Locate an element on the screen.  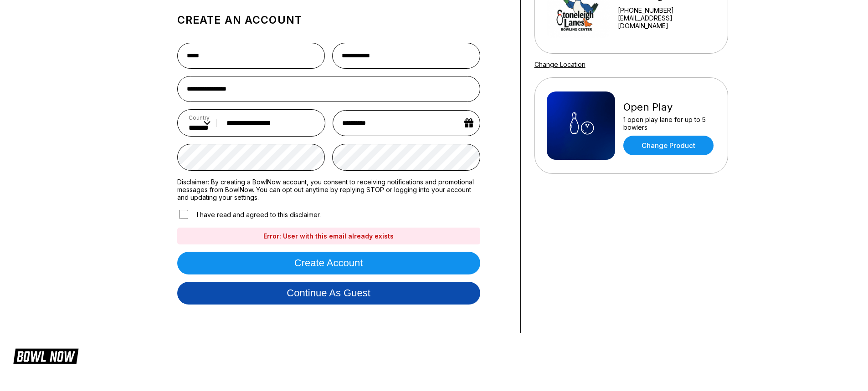
div: 1 open play lane for up to 5 bowlers is located at coordinates (669, 124).